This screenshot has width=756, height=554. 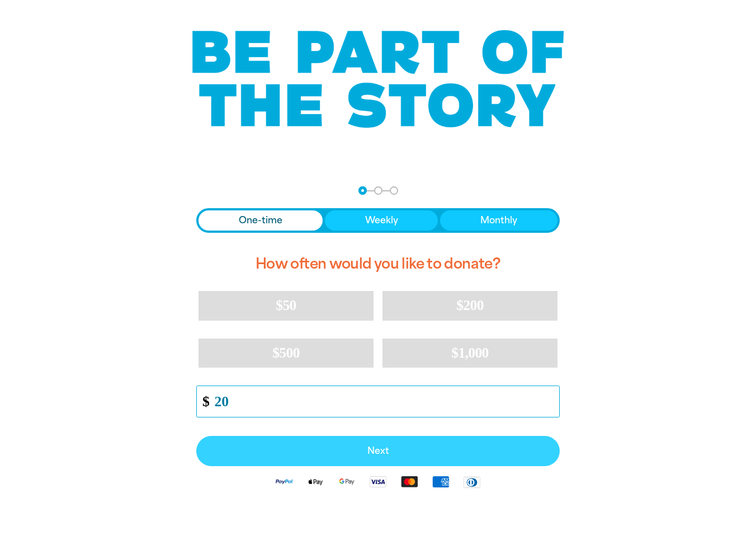 I want to click on span: Monthly, so click(x=498, y=221).